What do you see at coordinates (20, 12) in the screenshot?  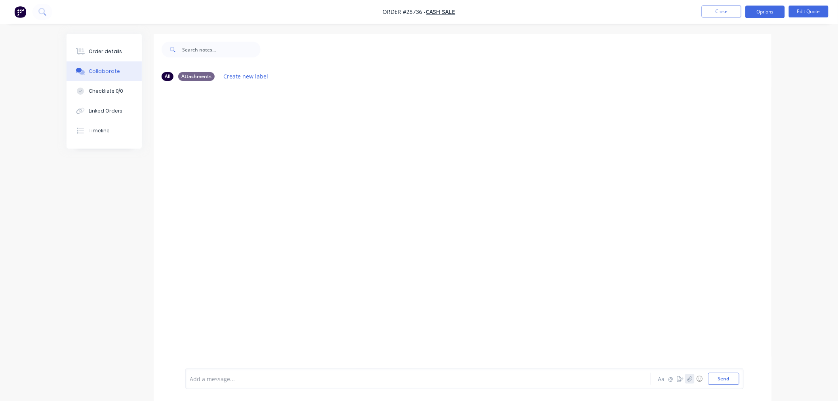 I see `img: Factory` at bounding box center [20, 12].